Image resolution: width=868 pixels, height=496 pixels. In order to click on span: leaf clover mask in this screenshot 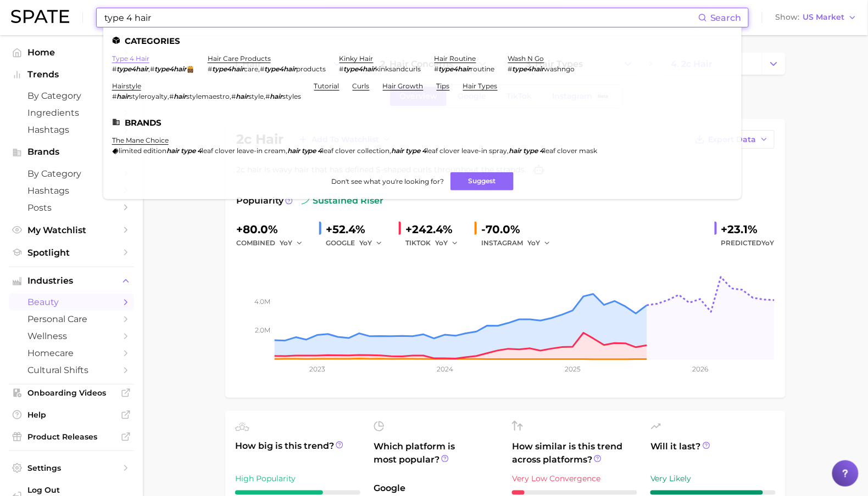, I will do `click(571, 151)`.